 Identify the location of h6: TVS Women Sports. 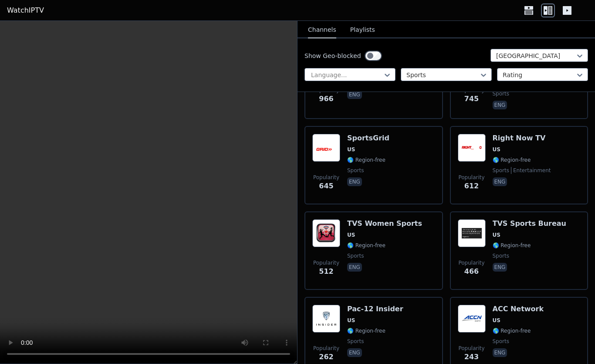
(385, 224).